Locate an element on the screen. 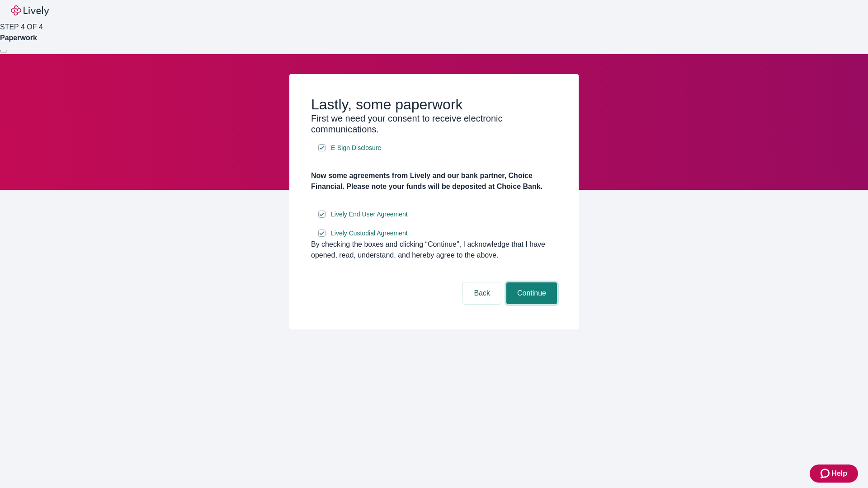 Image resolution: width=868 pixels, height=488 pixels. svg: Zendesk support icon is located at coordinates (826, 473).